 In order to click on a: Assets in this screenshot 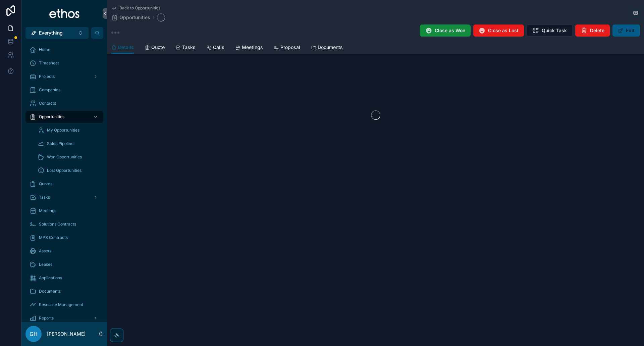, I will do `click(65, 251)`.